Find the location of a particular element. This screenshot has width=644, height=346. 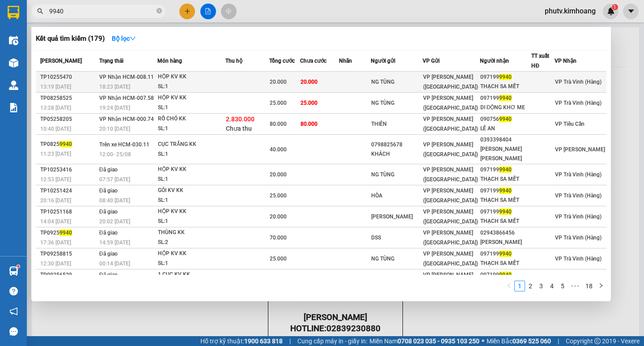

span: VP Gửi is located at coordinates (431, 61).